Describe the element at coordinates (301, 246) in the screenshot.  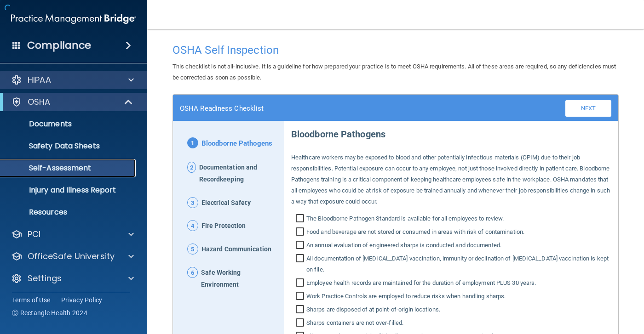
I see `input: An annual evaluation of engineered sharps is conducted and documented.` at that location.